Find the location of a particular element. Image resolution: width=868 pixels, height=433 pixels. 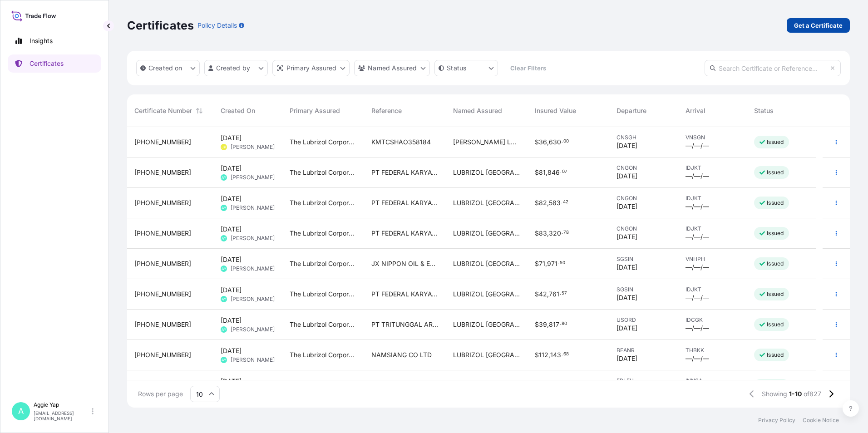

span: JP is located at coordinates (224, 147).